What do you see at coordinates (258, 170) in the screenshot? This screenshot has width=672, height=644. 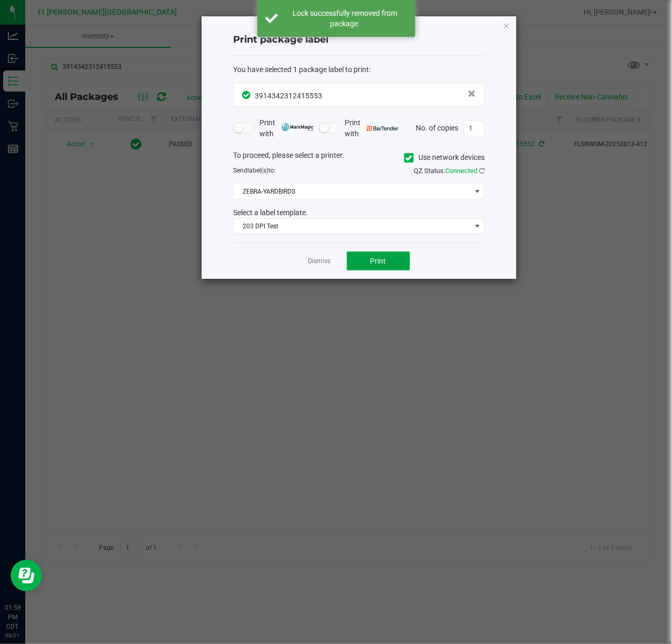 I see `span: label(s)` at bounding box center [258, 170].